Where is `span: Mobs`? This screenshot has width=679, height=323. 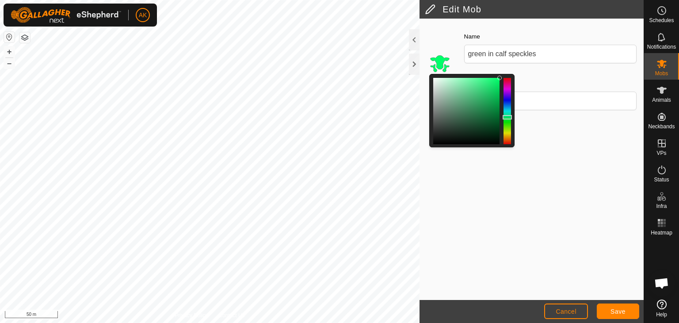 span: Mobs is located at coordinates (661, 73).